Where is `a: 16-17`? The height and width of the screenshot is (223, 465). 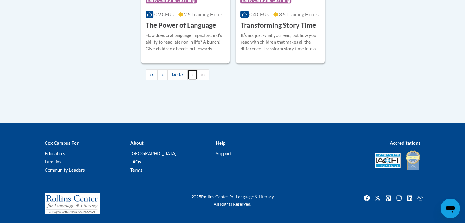 a: 16-17 is located at coordinates (177, 75).